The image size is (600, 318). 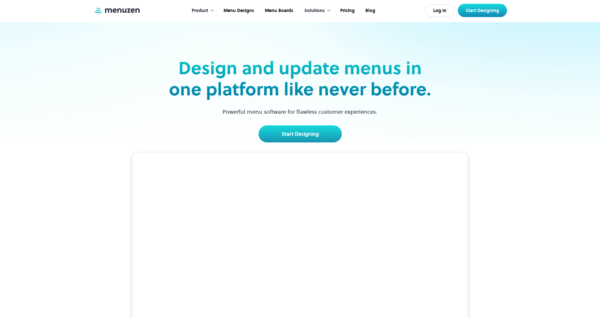 What do you see at coordinates (300, 111) in the screenshot?
I see `p: Powerful menu software for flawless customer experiences.` at bounding box center [300, 111].